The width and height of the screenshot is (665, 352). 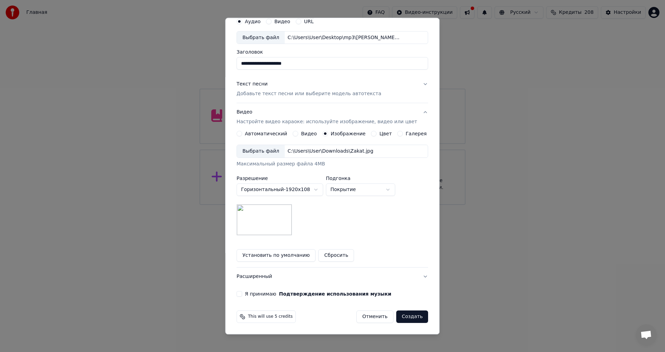 I want to click on p: Добавьте текст песни или выберите модель автотекста, so click(x=309, y=94).